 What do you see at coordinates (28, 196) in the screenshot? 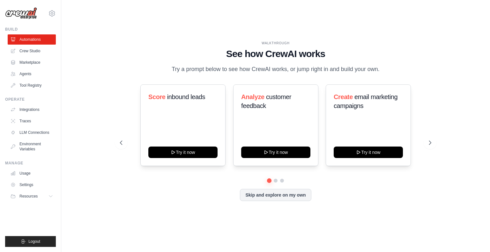
I see `span: Resources` at bounding box center [28, 196].